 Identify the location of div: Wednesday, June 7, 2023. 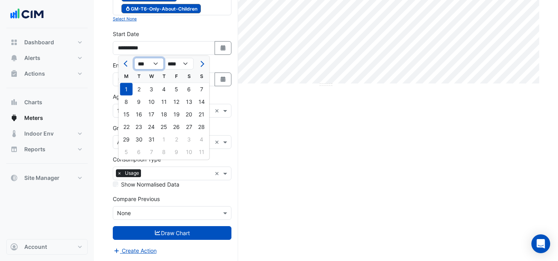
(151, 152).